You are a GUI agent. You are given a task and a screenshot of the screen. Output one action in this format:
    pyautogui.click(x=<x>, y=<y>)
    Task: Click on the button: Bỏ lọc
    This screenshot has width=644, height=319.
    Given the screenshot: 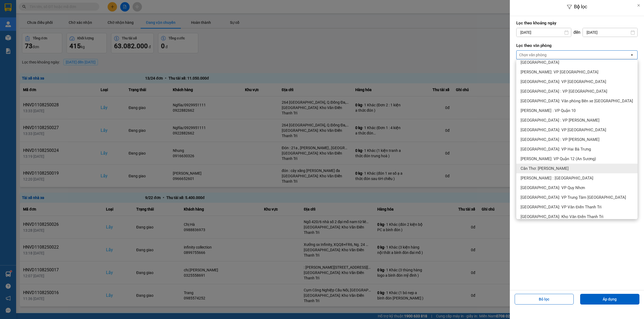 What is the action you would take?
    pyautogui.click(x=544, y=299)
    